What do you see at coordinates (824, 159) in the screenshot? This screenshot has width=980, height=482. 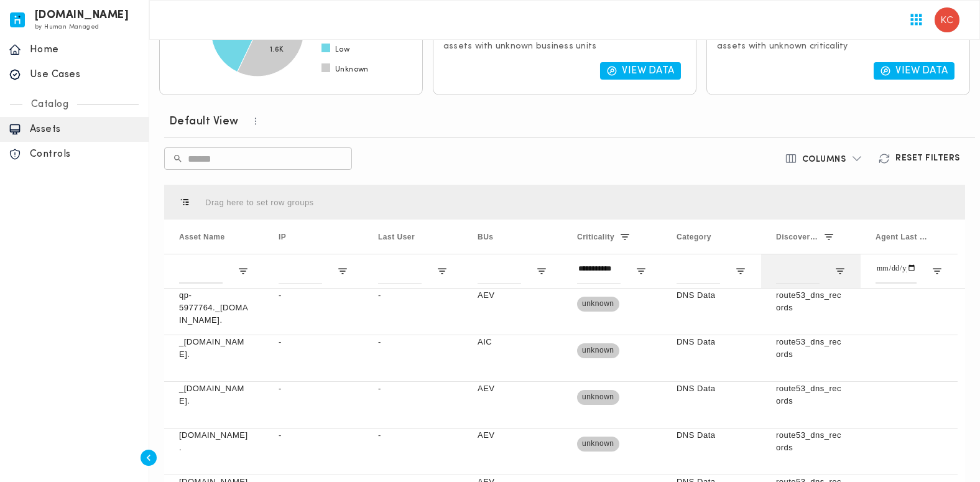 I see `h6: Columns` at bounding box center [824, 159].